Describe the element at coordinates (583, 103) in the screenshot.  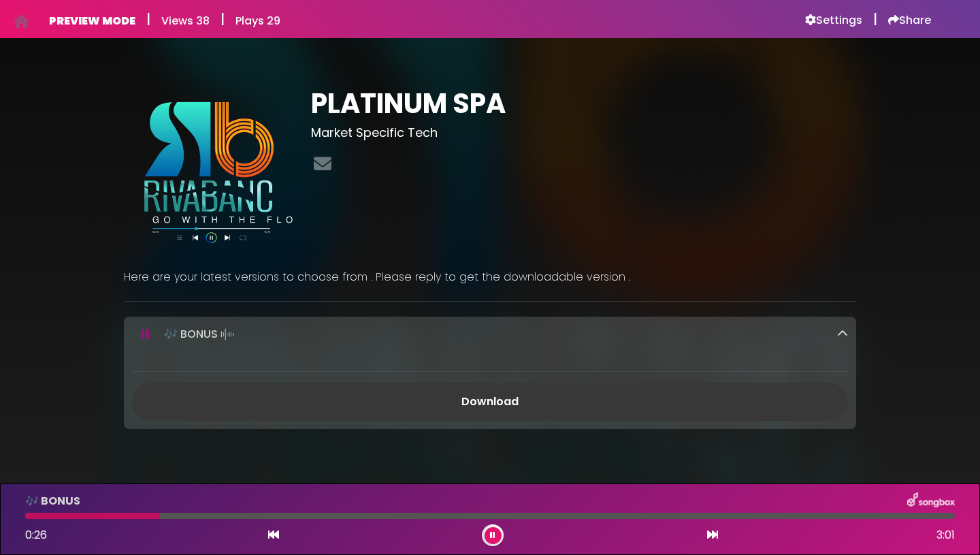
I see `h1: PLATINUM SPA` at that location.